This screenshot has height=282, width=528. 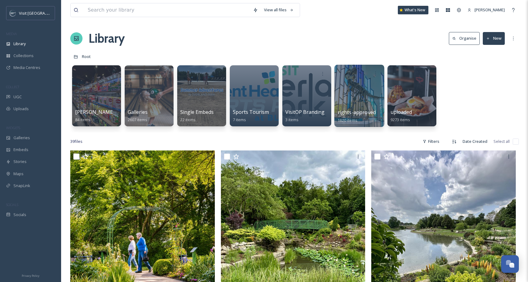 I want to click on a: Single Embeds22 items, so click(x=197, y=116).